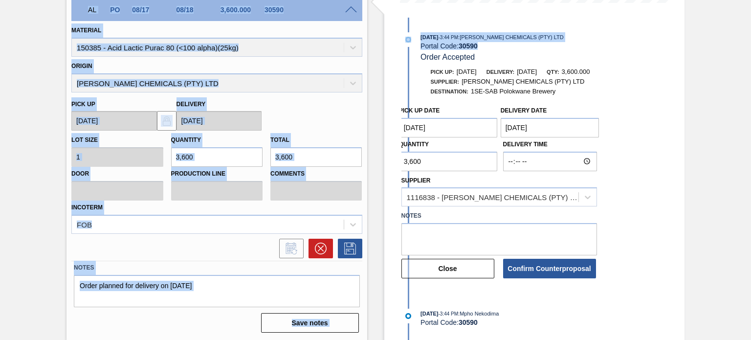  What do you see at coordinates (86, 30) in the screenshot?
I see `label: Material` at bounding box center [86, 30].